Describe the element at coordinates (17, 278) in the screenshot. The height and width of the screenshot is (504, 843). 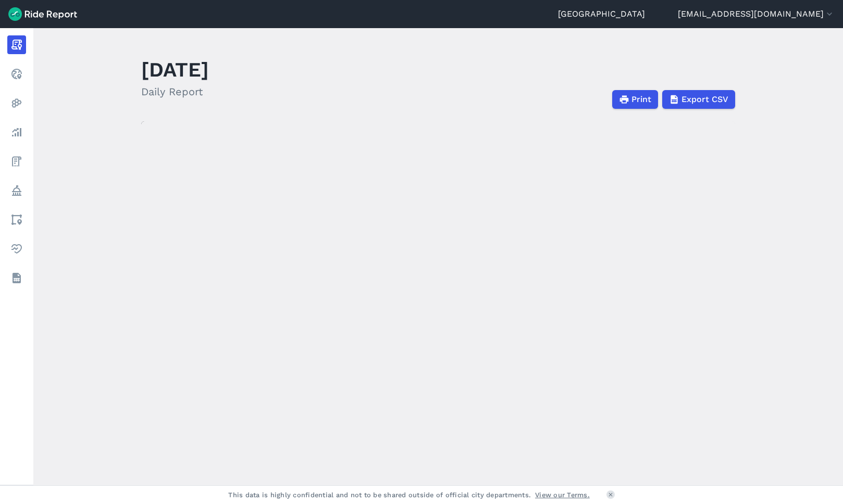
I see `a: Datasets` at that location.